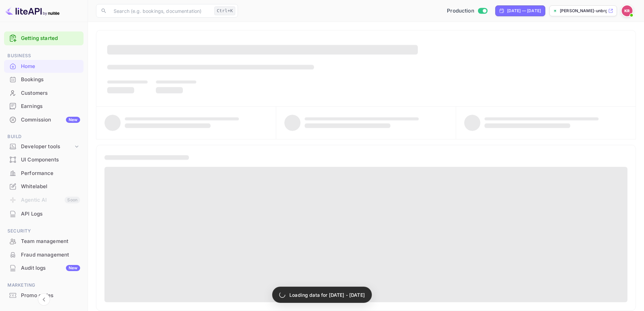  Describe the element at coordinates (43, 173) in the screenshot. I see `a: Performance` at that location.